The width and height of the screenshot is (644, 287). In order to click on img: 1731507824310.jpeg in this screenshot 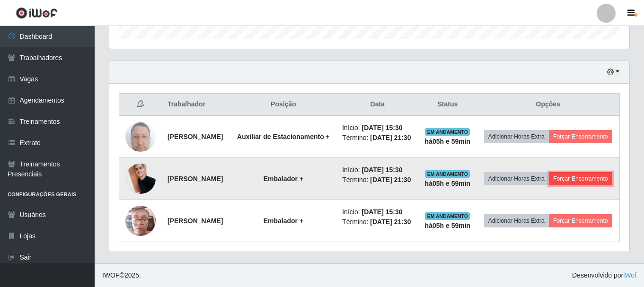, I will do `click(141, 179)`.